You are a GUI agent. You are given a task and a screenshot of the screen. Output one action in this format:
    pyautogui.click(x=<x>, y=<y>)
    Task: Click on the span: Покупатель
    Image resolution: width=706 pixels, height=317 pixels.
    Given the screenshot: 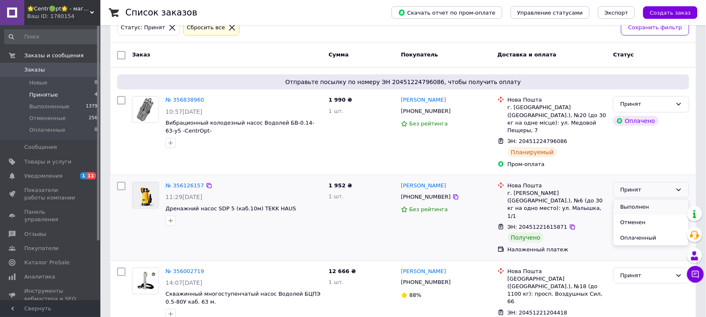 What is the action you would take?
    pyautogui.click(x=419, y=54)
    